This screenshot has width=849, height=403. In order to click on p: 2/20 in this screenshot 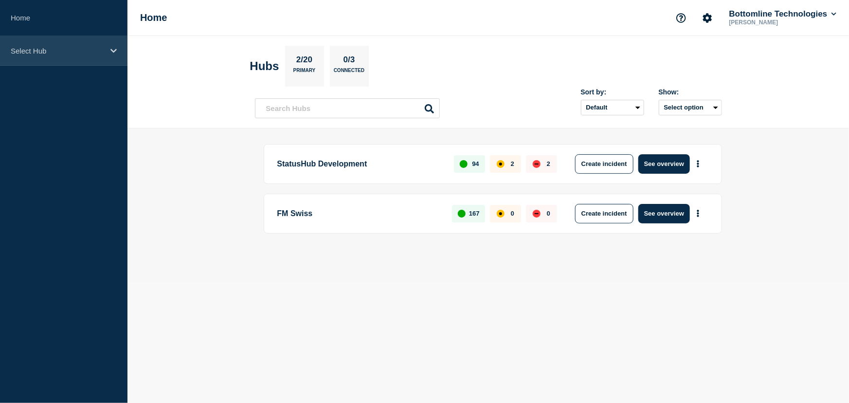, I will do `click(304, 61)`.